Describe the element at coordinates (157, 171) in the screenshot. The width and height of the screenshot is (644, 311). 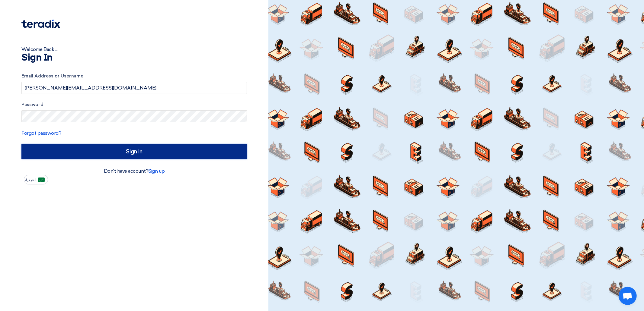
I see `a: Sign up` at that location.